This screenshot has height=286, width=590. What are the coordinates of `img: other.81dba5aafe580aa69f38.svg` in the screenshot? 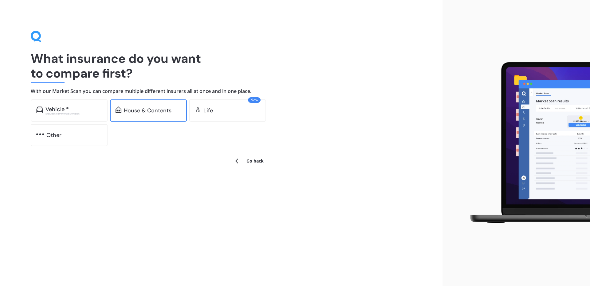 It's located at (40, 134).